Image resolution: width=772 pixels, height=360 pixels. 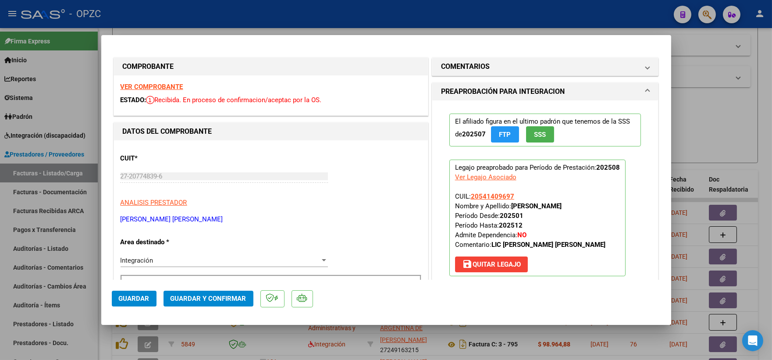 I want to click on strong: VER COMPROBANTE, so click(x=152, y=87).